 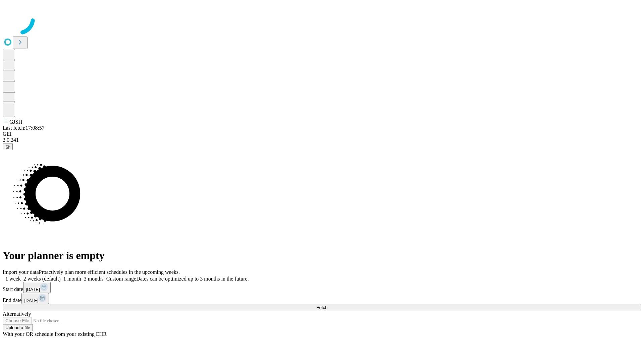 I want to click on button: Upload a file, so click(x=18, y=328).